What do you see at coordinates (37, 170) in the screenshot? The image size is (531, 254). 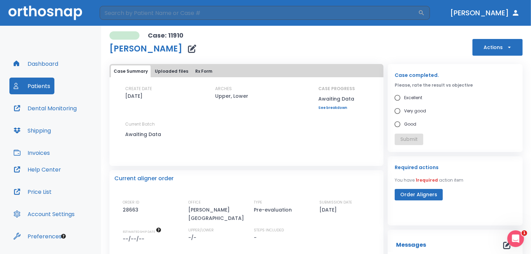 I see `a: Help Center` at bounding box center [37, 170].